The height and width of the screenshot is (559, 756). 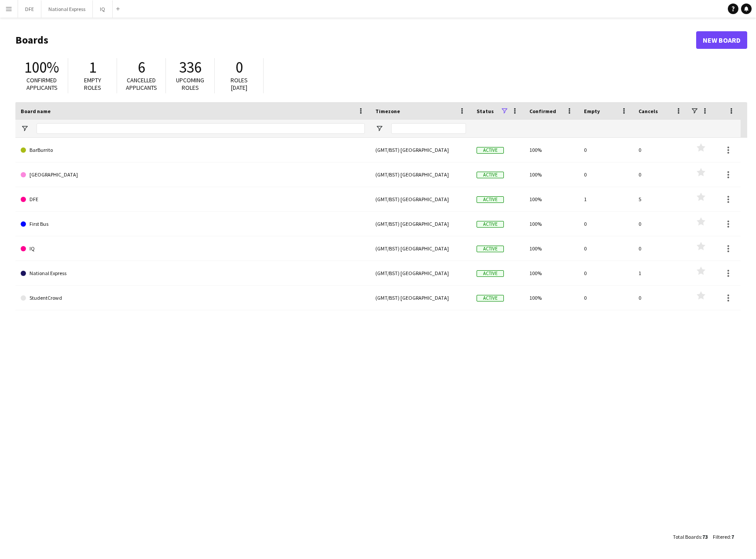 I want to click on a: IQ, so click(x=193, y=249).